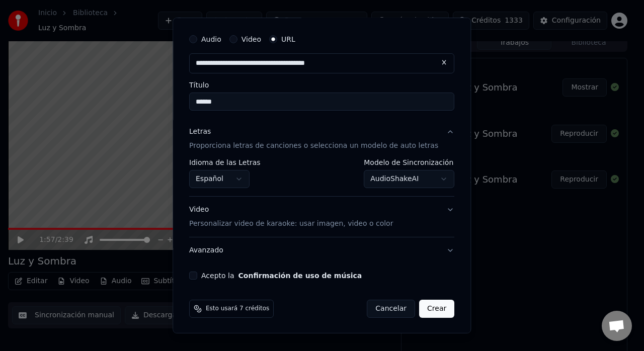 The image size is (644, 351). What do you see at coordinates (322, 217) in the screenshot?
I see `button: VideoPersonalizar video de karaoke: usar imagen, video o color` at bounding box center [322, 217].